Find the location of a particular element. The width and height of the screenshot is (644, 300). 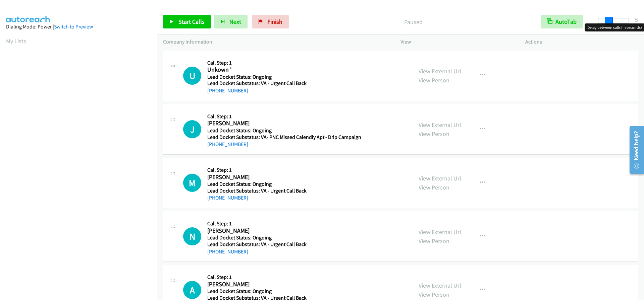

a: Start Calls is located at coordinates (187, 22).